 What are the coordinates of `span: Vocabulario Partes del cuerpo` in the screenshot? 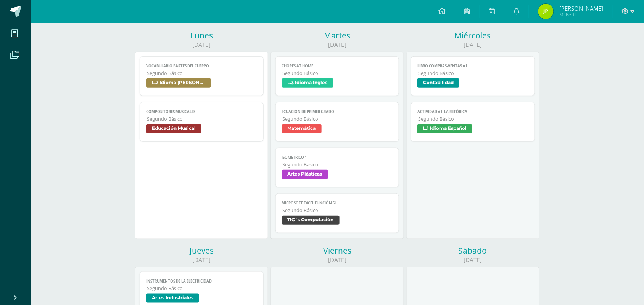 It's located at (201, 66).